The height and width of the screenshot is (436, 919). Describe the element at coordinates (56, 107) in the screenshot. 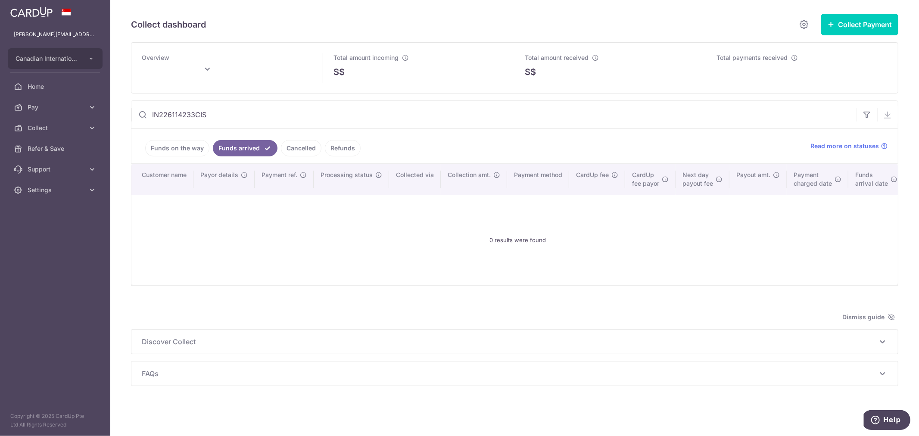

I see `span: Pay` at that location.